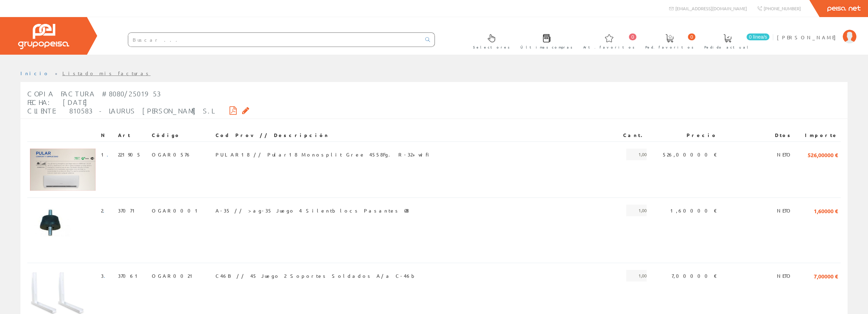  I want to click on th: Importe, so click(818, 135).